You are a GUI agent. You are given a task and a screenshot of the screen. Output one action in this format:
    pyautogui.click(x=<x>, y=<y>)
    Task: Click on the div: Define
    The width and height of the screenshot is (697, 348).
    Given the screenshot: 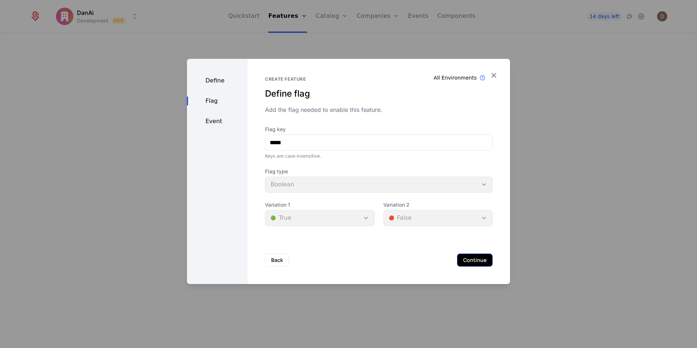 What is the action you would take?
    pyautogui.click(x=217, y=81)
    